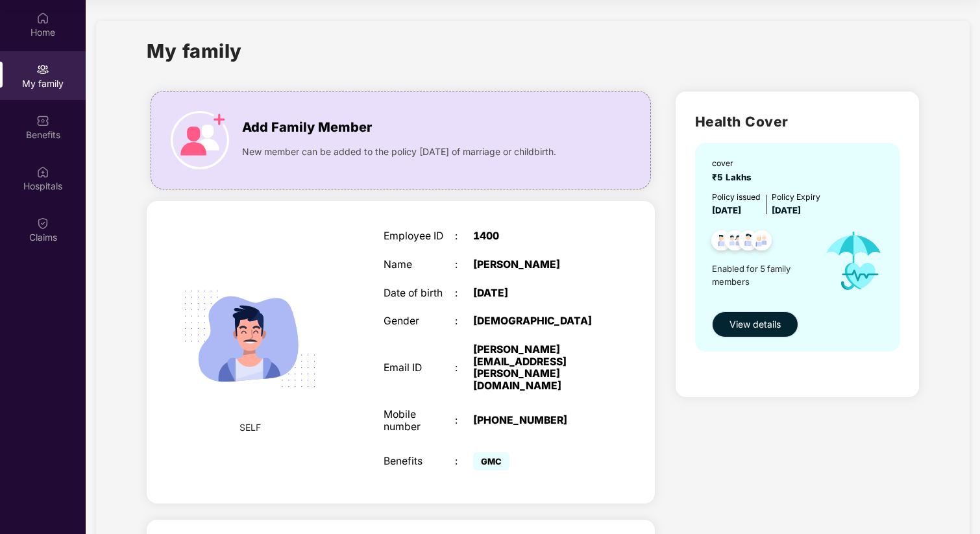  I want to click on span: GMC, so click(491, 461).